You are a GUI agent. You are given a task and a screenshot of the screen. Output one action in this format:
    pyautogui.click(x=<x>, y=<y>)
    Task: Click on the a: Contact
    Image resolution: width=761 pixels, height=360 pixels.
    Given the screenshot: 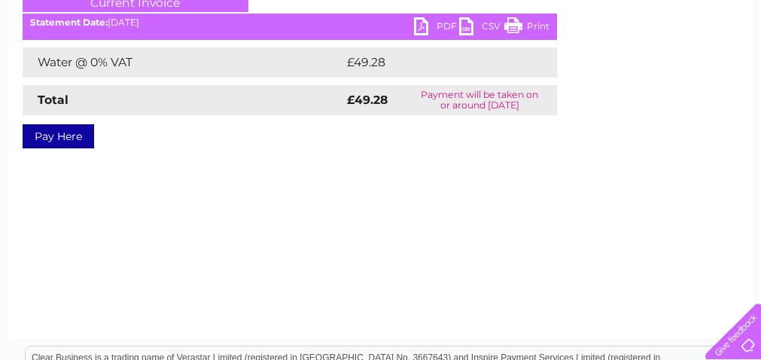 What is the action you would take?
    pyautogui.click(x=679, y=69)
    